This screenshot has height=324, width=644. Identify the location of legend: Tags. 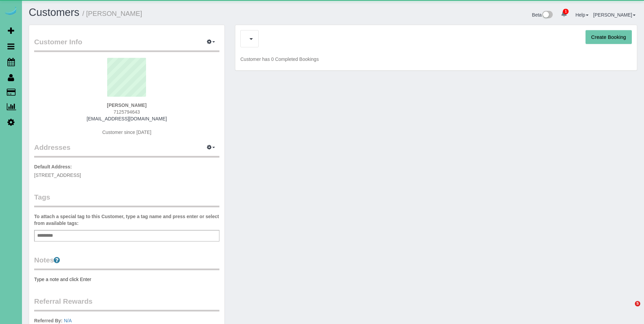
(127, 199).